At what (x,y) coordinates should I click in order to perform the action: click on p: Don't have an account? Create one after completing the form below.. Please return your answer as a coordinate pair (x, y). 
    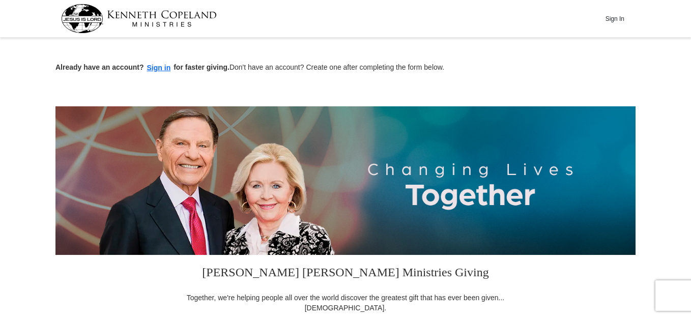
    Looking at the image, I should click on (345, 68).